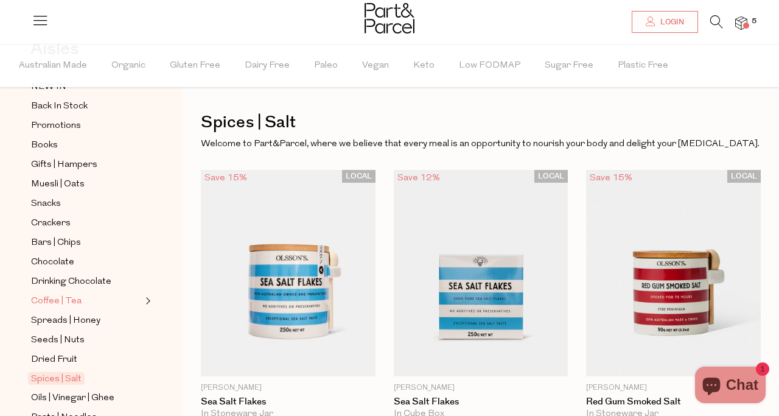 Image resolution: width=779 pixels, height=416 pixels. What do you see at coordinates (51, 223) in the screenshot?
I see `span: Crackers` at bounding box center [51, 223].